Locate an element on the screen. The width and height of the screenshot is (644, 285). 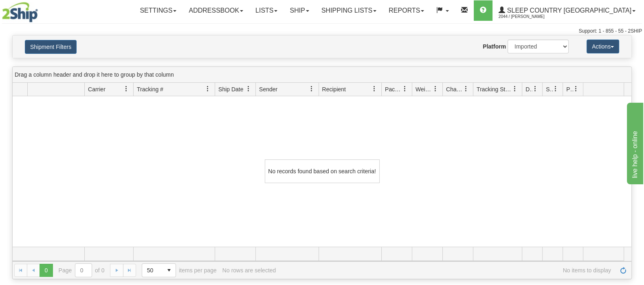
span: Recipient is located at coordinates (334, 89).